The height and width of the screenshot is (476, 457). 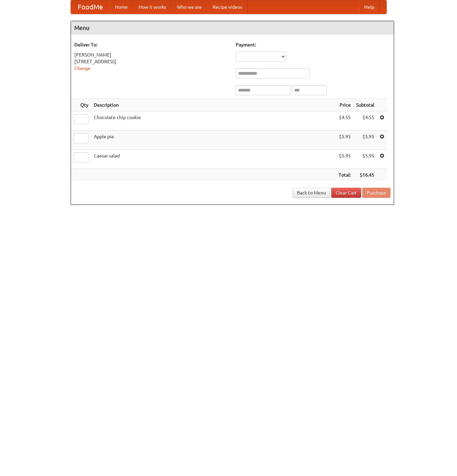 What do you see at coordinates (214, 121) in the screenshot?
I see `td: Chocolate chip cookie` at bounding box center [214, 121].